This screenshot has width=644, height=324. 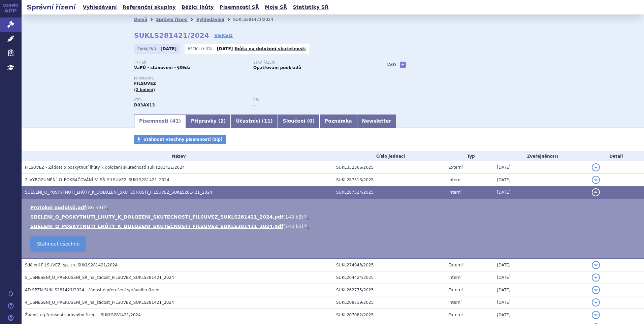 I want to click on span: SDĚLENÍ_O_POSKYTNUTÍ_LHŮTY_K_DOLOŽENÍ_SKUTEČNOSTI_FILSUVEZ_SUKLS281421_2024, so click(x=118, y=192).